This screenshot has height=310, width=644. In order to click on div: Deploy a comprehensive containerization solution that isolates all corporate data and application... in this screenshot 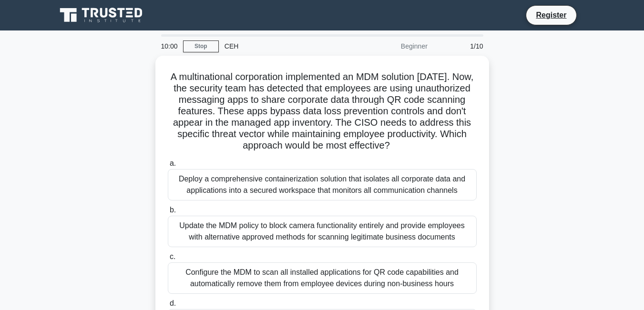, I will do `click(322, 185)`.